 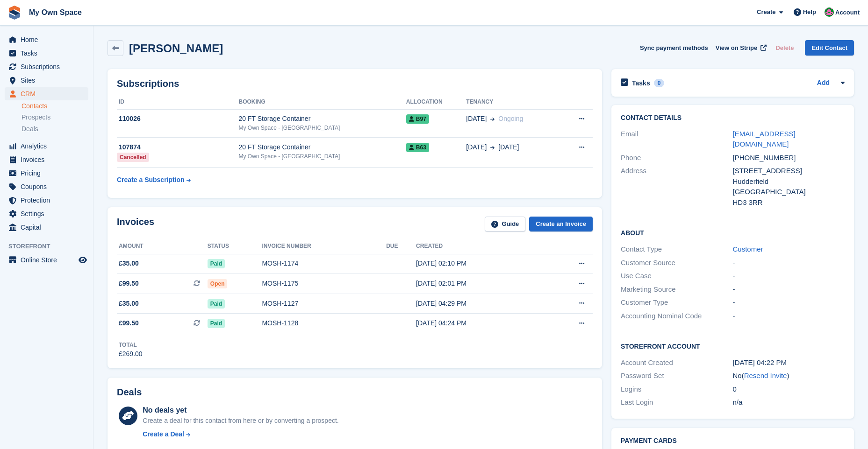 What do you see at coordinates (49, 187) in the screenshot?
I see `span: Coupons` at bounding box center [49, 187].